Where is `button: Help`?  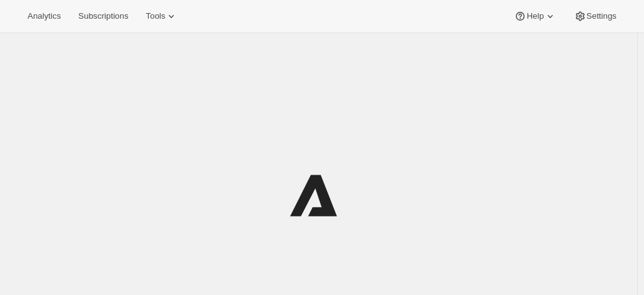 button: Help is located at coordinates (534, 16).